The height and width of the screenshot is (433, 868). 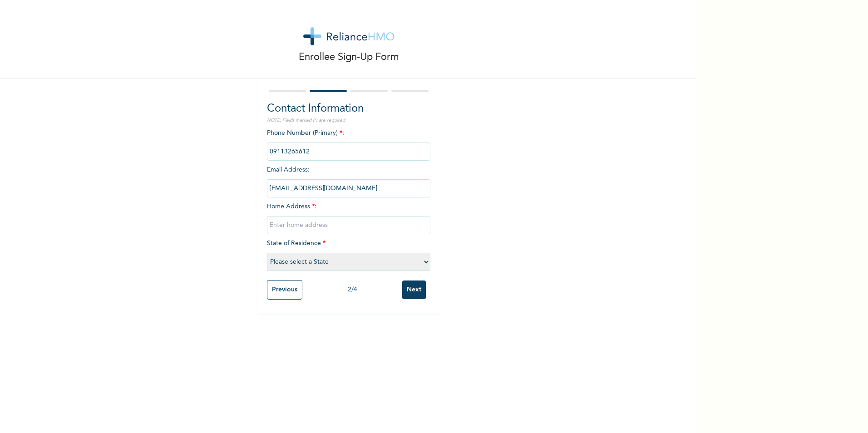 I want to click on input: Next, so click(x=414, y=290).